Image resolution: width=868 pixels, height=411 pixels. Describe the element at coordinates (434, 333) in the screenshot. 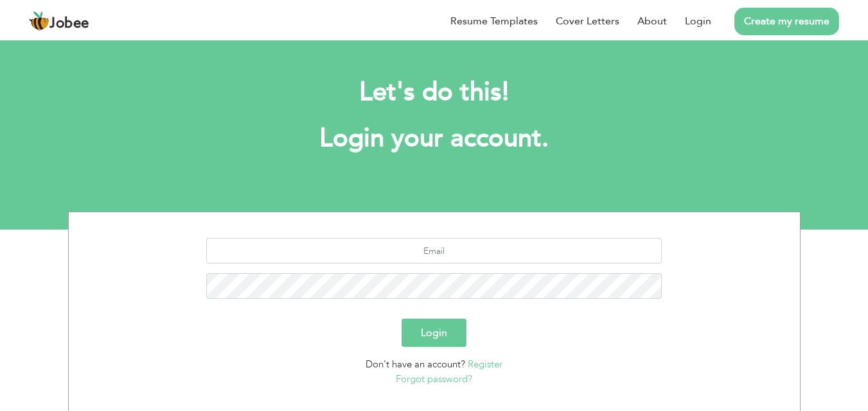

I see `button: Login` at that location.